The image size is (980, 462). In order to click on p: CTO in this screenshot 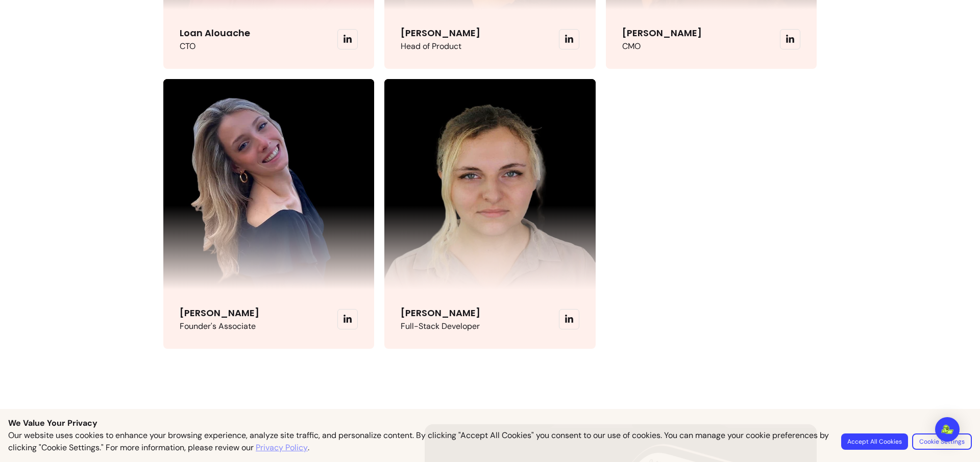, I will do `click(215, 46)`.